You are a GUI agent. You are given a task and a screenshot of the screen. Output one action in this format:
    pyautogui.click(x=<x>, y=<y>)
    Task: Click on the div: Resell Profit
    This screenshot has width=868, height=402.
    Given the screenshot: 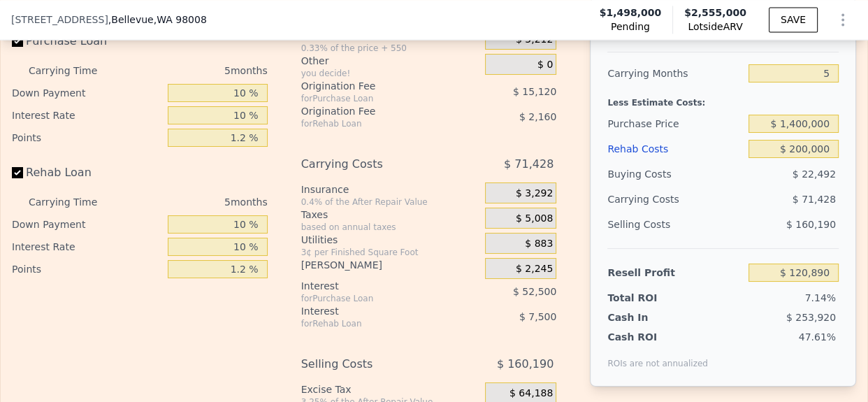 What is the action you would take?
    pyautogui.click(x=675, y=272)
    